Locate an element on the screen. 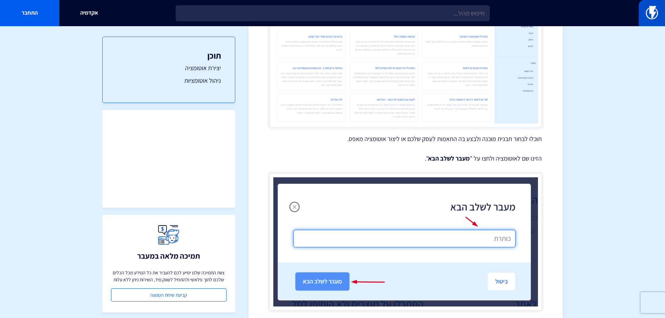  h3: תוכן is located at coordinates (169, 55).